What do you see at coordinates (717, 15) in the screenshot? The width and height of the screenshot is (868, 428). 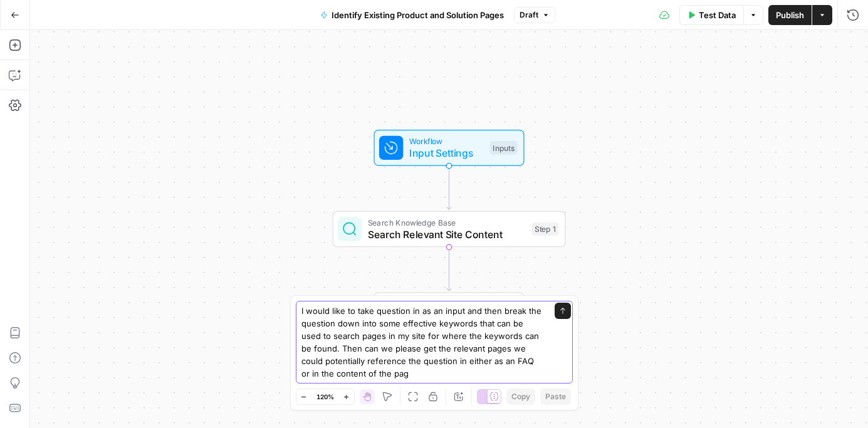 I see `span: Test Data` at bounding box center [717, 15].